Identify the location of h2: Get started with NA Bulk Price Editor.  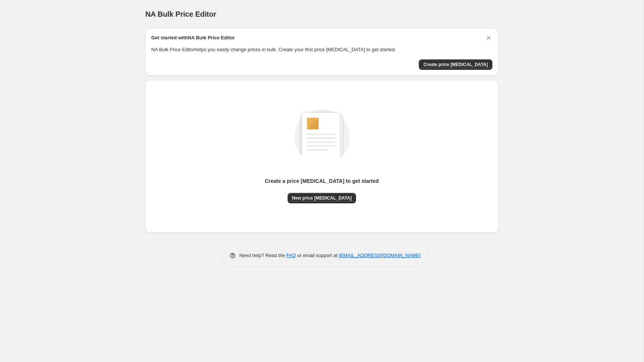
(193, 38).